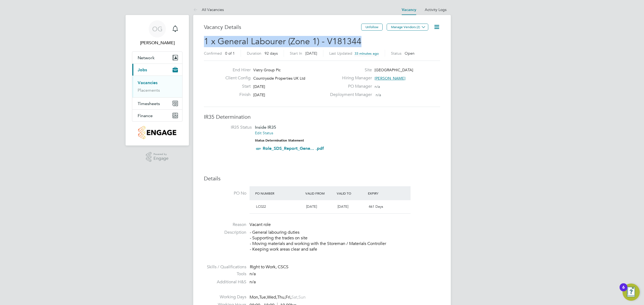  I want to click on nav: Main navigation, so click(157, 80).